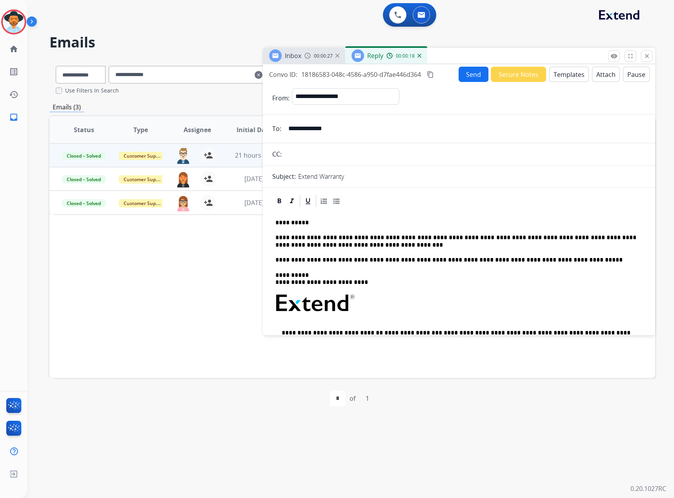 This screenshot has height=498, width=674. Describe the element at coordinates (324, 201) in the screenshot. I see `div: Ordered List` at that location.